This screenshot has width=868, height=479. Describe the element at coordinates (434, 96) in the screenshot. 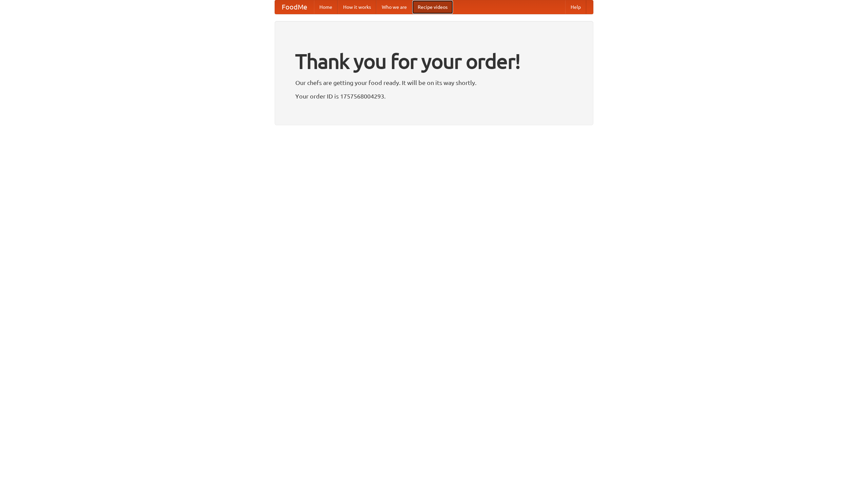

I see `p: Your order ID is 1757568004293.` at that location.